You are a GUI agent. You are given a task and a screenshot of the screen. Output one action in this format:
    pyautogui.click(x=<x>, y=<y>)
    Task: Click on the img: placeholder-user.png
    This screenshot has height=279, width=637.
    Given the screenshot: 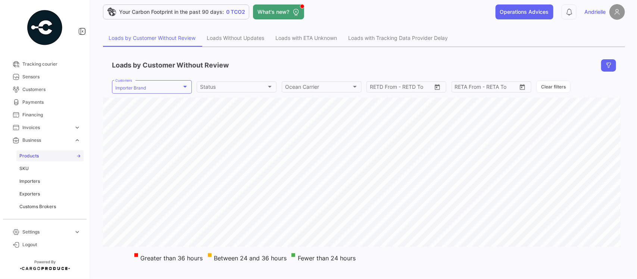 What is the action you would take?
    pyautogui.click(x=618, y=12)
    